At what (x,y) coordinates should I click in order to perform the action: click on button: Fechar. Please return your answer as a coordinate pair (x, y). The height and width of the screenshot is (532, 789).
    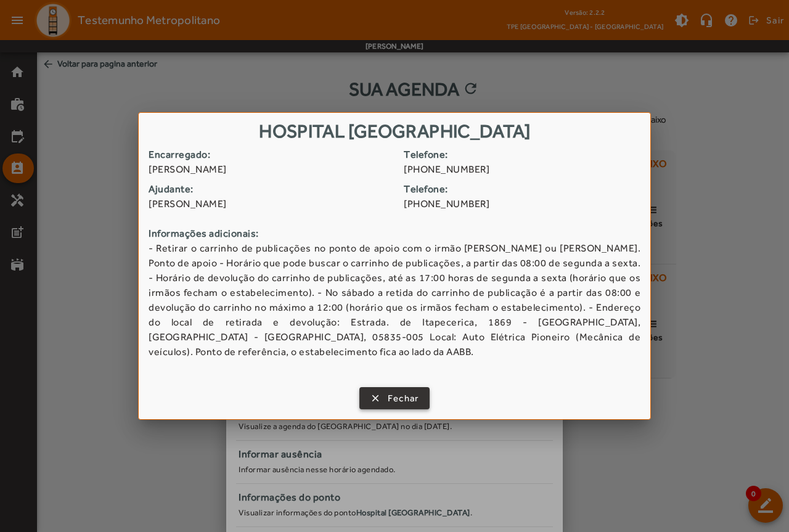
    Looking at the image, I should click on (395, 398).